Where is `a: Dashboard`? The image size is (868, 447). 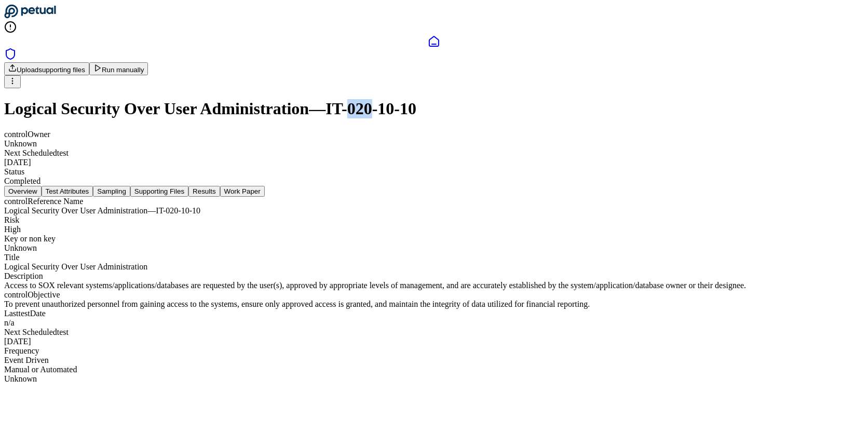
a: Dashboard is located at coordinates (434, 42).